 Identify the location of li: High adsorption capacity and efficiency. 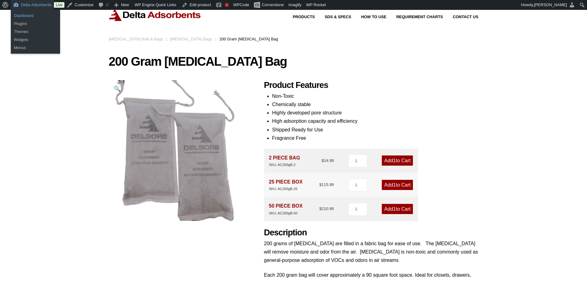
(375, 121).